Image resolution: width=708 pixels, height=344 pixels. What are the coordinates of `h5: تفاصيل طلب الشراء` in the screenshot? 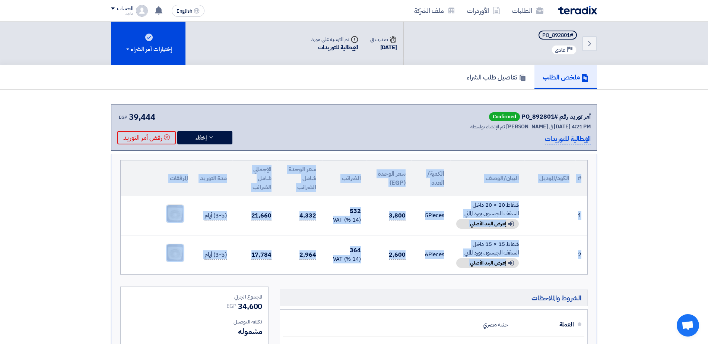 It's located at (497, 77).